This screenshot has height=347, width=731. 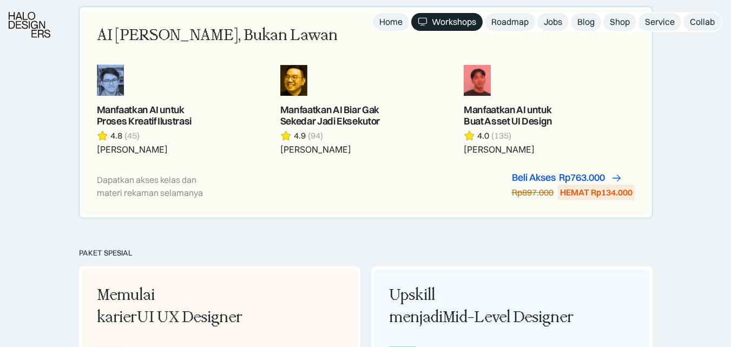 I want to click on div: Blog, so click(x=586, y=22).